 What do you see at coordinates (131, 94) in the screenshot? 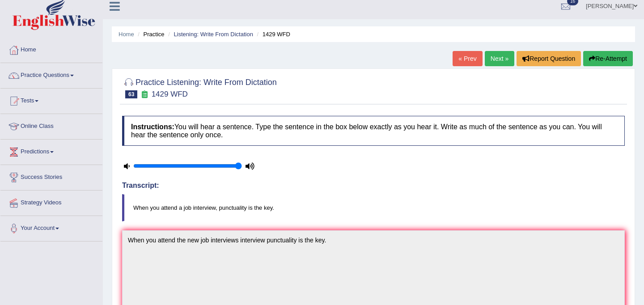
I see `span: 63` at bounding box center [131, 94].